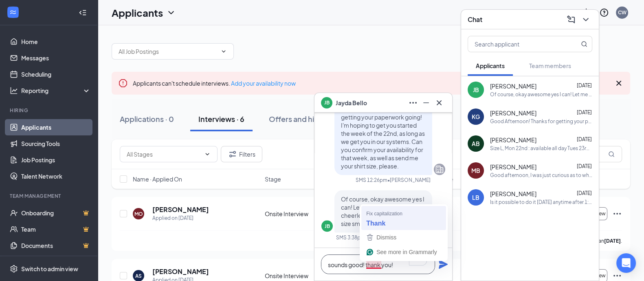 Image resolution: width=644 pixels, height=281 pixels. What do you see at coordinates (476, 116) in the screenshot?
I see `div: KG` at bounding box center [476, 116].